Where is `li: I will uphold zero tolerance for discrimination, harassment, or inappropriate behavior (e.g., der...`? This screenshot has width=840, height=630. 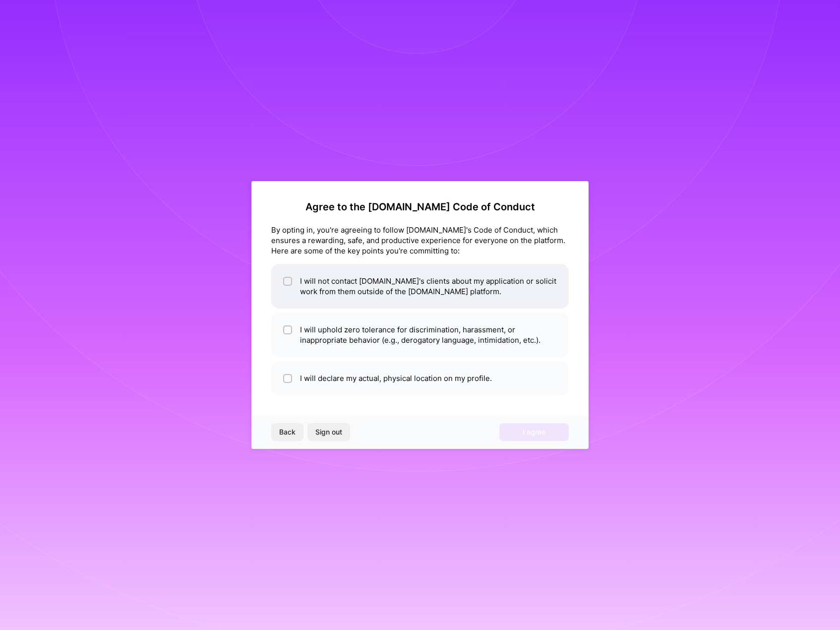
li: I will uphold zero tolerance for discrimination, harassment, or inappropriate behavior (e.g., der... is located at coordinates (420, 335).